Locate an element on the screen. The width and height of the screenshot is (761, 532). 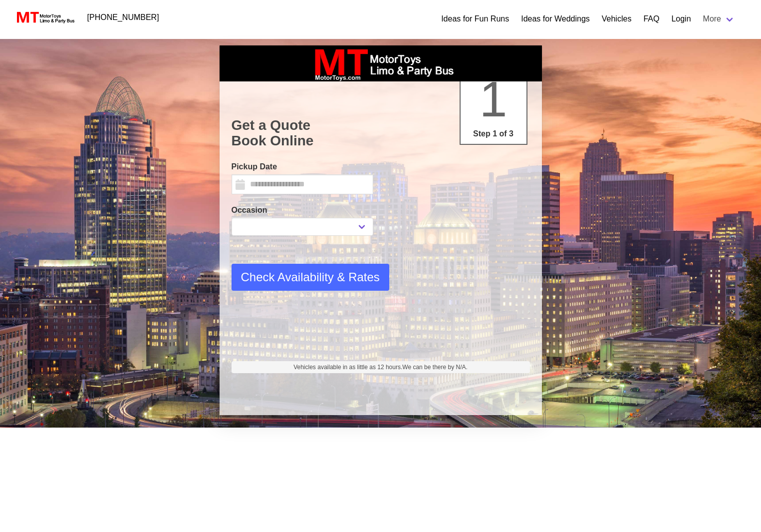
a: Login is located at coordinates (681, 19).